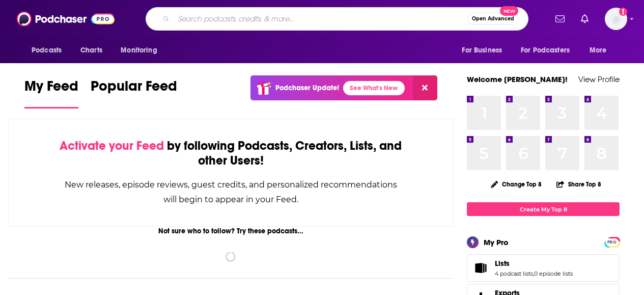 This screenshot has height=295, width=644. What do you see at coordinates (51, 89) in the screenshot?
I see `span: My Feed` at bounding box center [51, 89].